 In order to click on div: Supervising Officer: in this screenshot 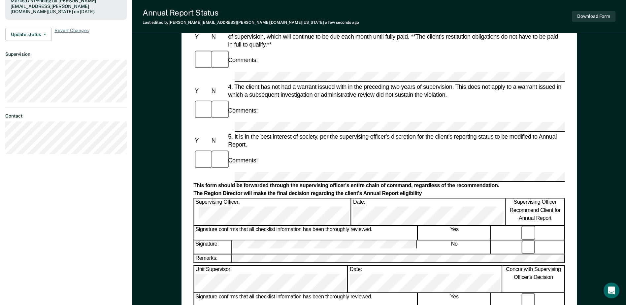, I will do `click(273, 212)`.